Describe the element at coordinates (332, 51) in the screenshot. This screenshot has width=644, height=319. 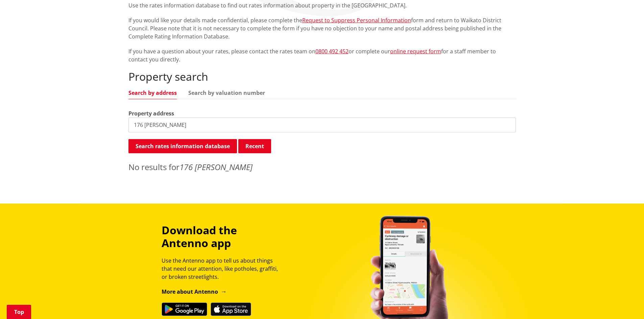
I see `a: 0800 492 452` at that location.